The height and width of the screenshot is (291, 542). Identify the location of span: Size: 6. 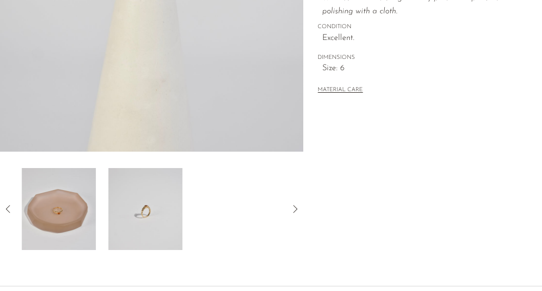
(423, 69).